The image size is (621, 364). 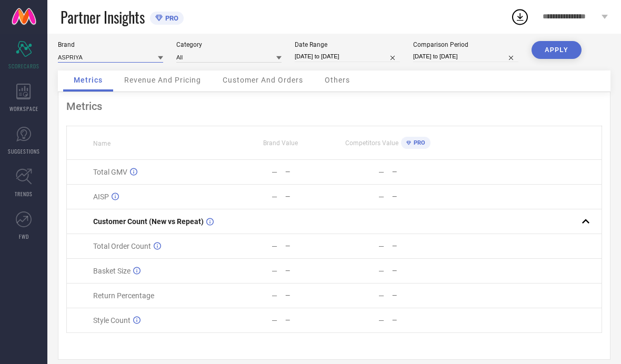 What do you see at coordinates (466, 56) in the screenshot?
I see `input: Select comparison period` at bounding box center [466, 56].